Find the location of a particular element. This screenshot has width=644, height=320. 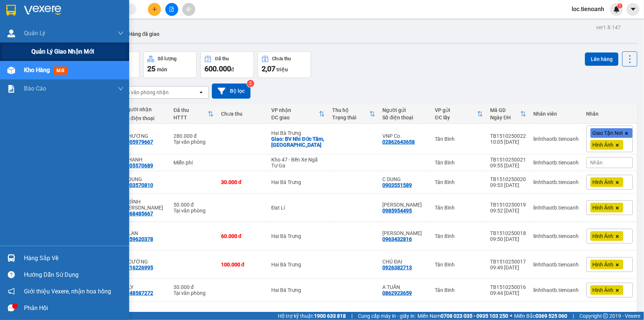

div: Chưa thu is located at coordinates (282, 59).